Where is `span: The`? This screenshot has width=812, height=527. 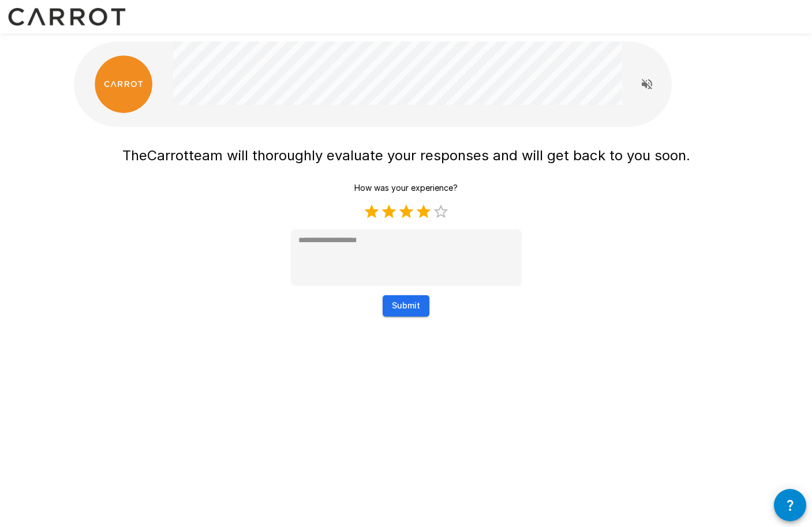 span: The is located at coordinates (135, 155).